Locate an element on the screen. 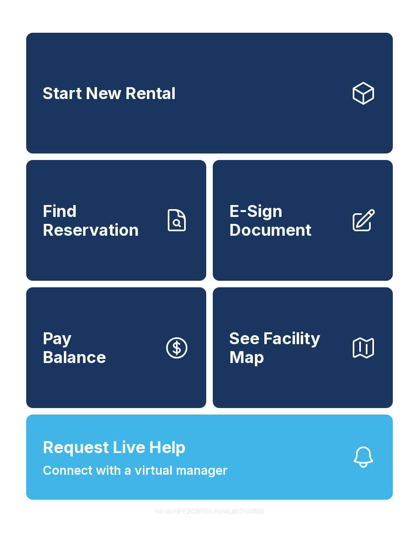  button: VersionPE2CWShLHxwLdo7nhiB05 is located at coordinates (209, 511).